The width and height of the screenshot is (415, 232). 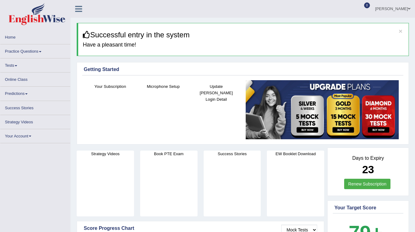 What do you see at coordinates (242, 70) in the screenshot?
I see `div: Getting Started` at bounding box center [242, 70].